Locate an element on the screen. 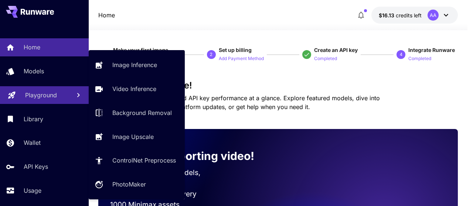 The image size is (473, 206). span: Set up billing is located at coordinates (235, 50).